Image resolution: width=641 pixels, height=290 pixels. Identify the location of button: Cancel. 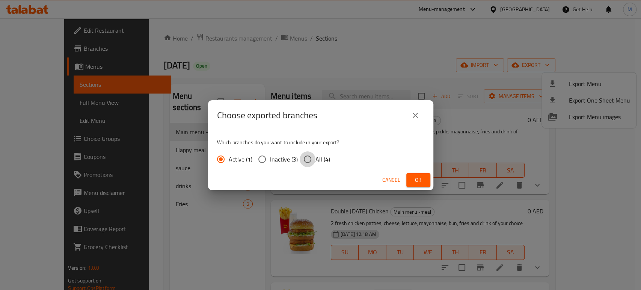
(391, 180).